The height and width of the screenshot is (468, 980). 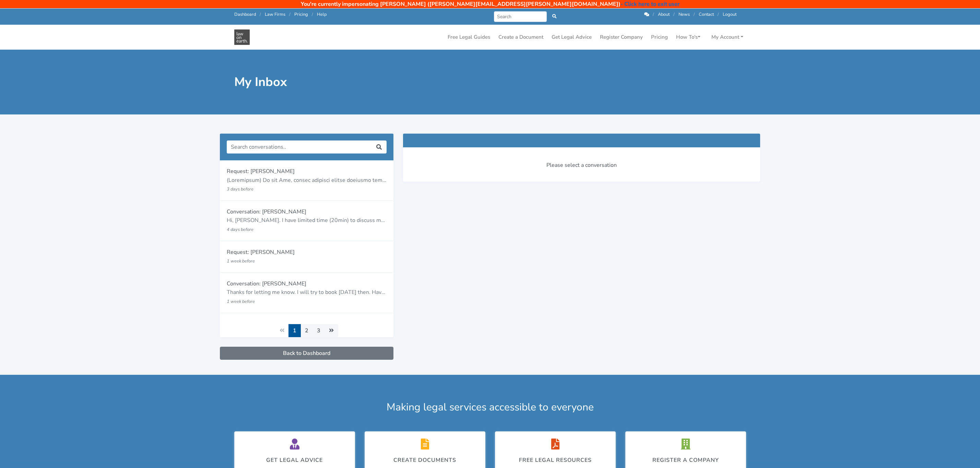 What do you see at coordinates (706, 14) in the screenshot?
I see `a: Contact` at bounding box center [706, 14].